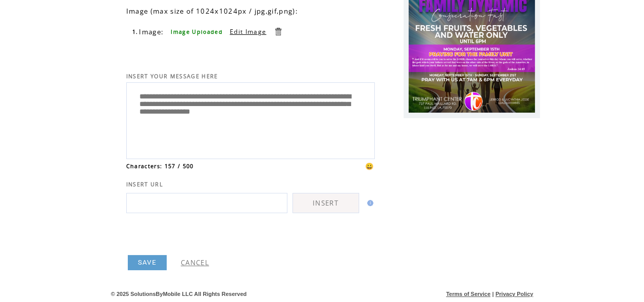 The height and width of the screenshot is (302, 644). What do you see at coordinates (145, 184) in the screenshot?
I see `span: INSERT URL` at bounding box center [145, 184].